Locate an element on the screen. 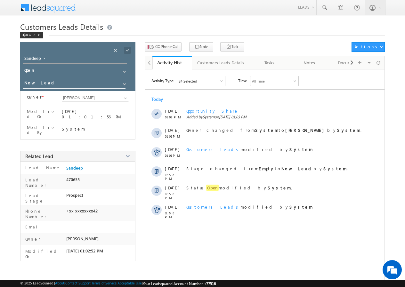 The width and height of the screenshot is (405, 287). label: Lead Name is located at coordinates (42, 167).